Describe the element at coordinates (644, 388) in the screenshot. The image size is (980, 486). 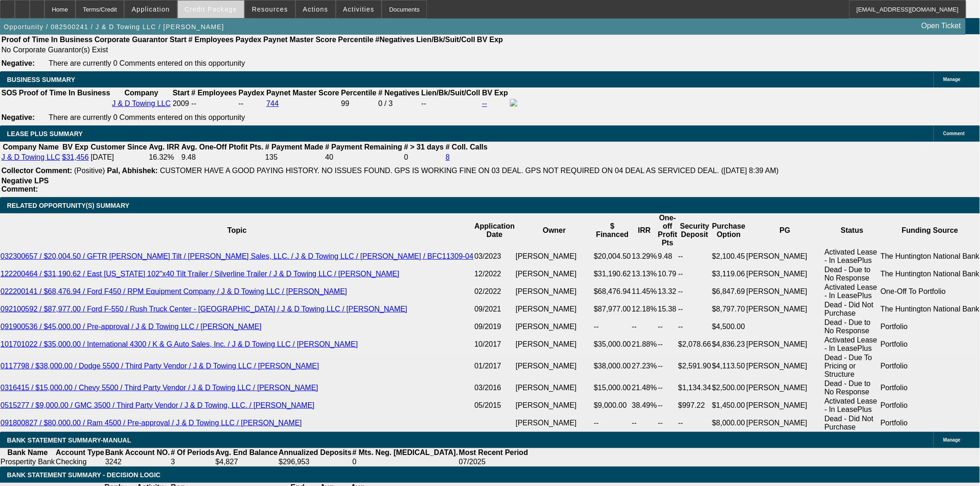
I see `td: 21.48%` at that location.